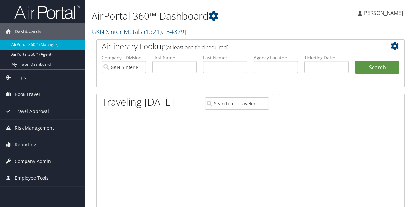  Describe the element at coordinates (34, 128) in the screenshot. I see `span: Risk Management` at that location.